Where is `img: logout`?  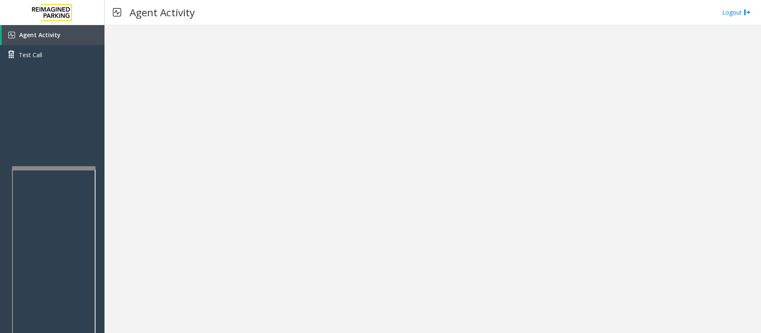
img: logout is located at coordinates (747, 12).